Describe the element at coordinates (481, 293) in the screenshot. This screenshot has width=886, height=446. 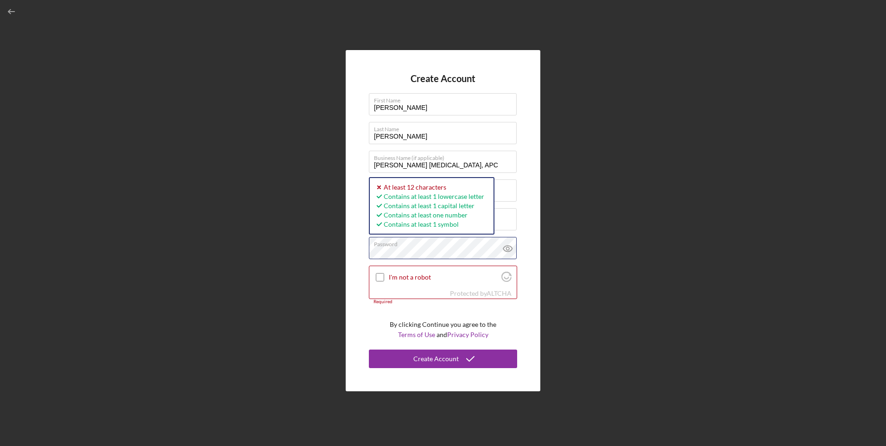
I see `div: Protected by` at that location.